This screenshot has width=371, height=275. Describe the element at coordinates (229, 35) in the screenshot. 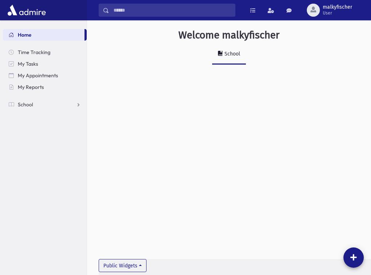

I see `h3: Welcome malkyfischer` at that location.